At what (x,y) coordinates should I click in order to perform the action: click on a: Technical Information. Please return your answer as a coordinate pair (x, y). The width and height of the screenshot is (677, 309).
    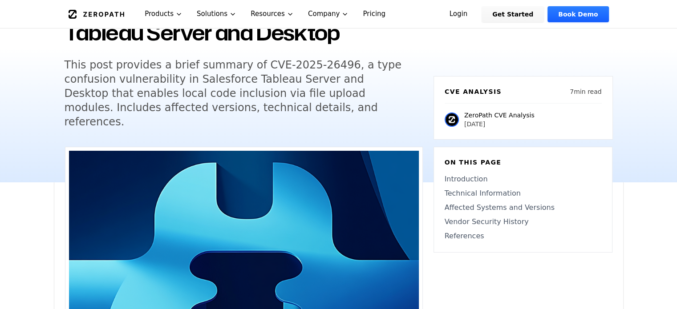
    Looking at the image, I should click on (523, 194).